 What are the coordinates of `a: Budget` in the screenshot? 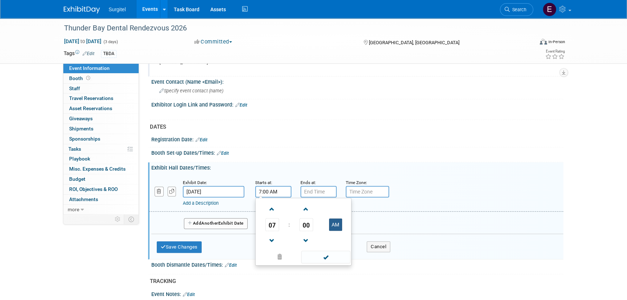 It's located at (101, 179).